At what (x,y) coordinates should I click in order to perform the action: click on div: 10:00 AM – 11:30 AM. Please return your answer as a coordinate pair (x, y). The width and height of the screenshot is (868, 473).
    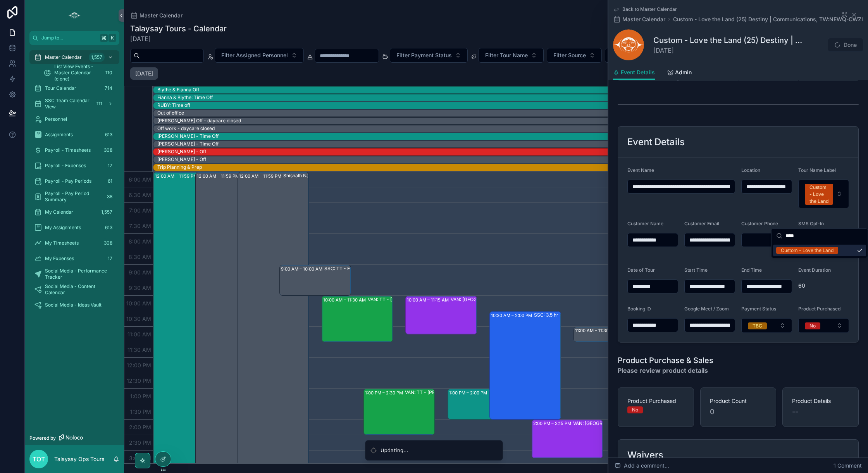
    Looking at the image, I should click on (345, 300).